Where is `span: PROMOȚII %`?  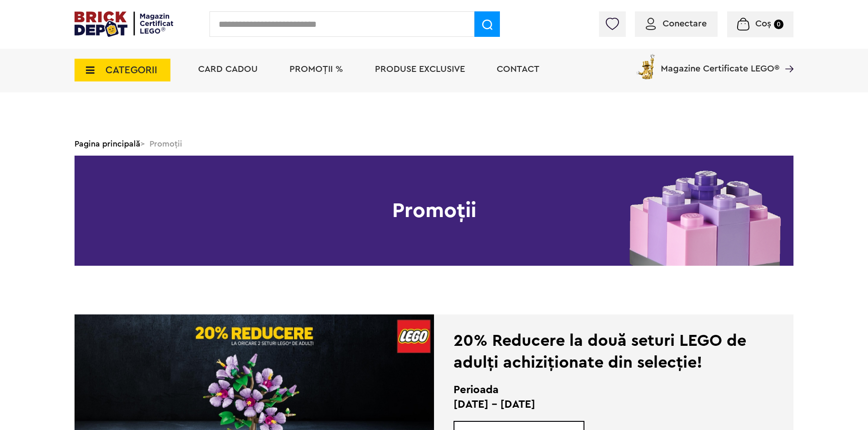
span: PROMOȚII % is located at coordinates (317, 69).